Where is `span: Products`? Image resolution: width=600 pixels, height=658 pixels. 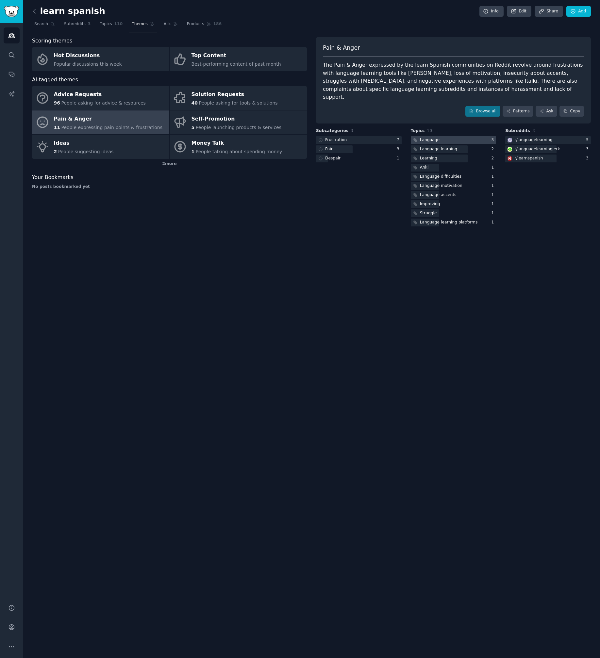
span: Products is located at coordinates (195, 24).